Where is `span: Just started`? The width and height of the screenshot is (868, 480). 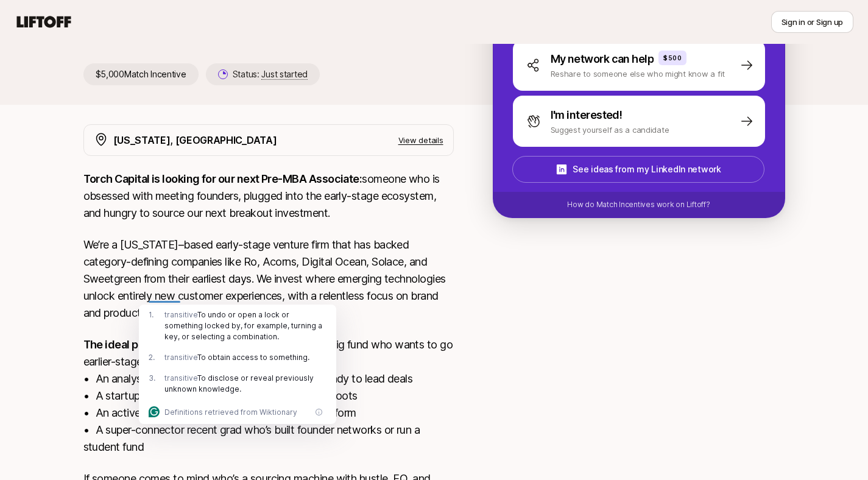
span: Just started is located at coordinates (284, 75).